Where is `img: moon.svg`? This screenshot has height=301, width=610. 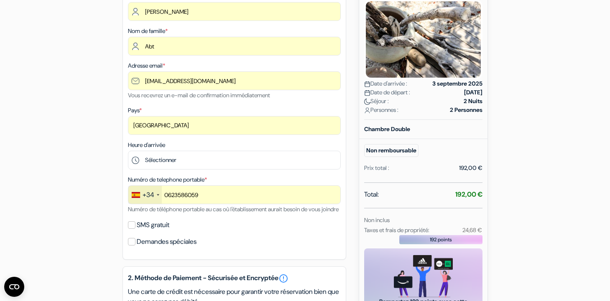
img: moon.svg is located at coordinates (367, 102).